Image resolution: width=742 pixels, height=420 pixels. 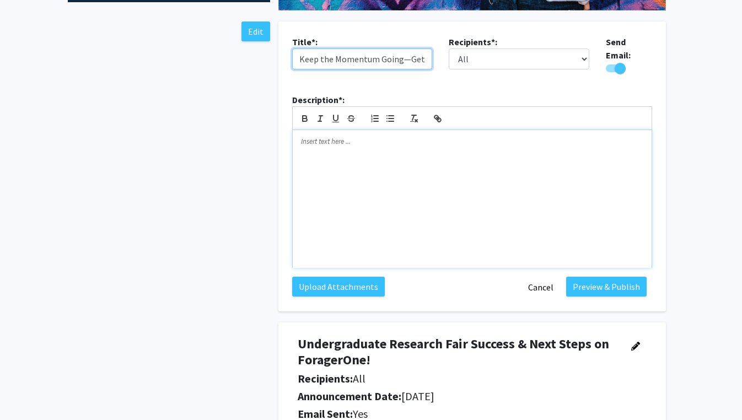 What do you see at coordinates (541, 287) in the screenshot?
I see `button: Cancel` at bounding box center [541, 287].